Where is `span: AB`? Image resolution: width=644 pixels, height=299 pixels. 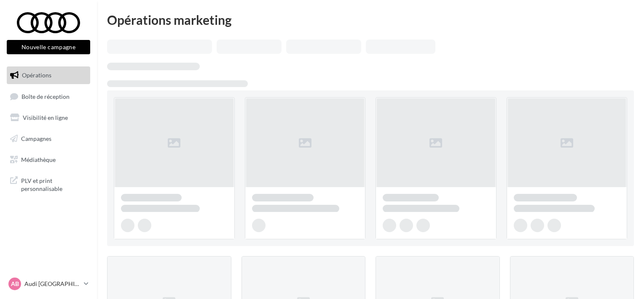 span: AB is located at coordinates (15, 284).